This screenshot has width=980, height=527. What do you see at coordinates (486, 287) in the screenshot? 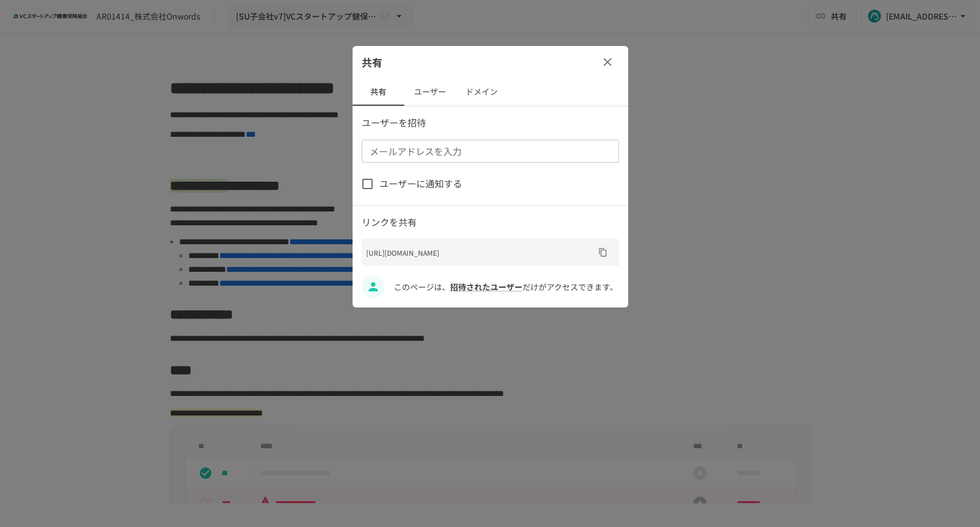
I see `a: 招待されたユーザー` at bounding box center [486, 287].